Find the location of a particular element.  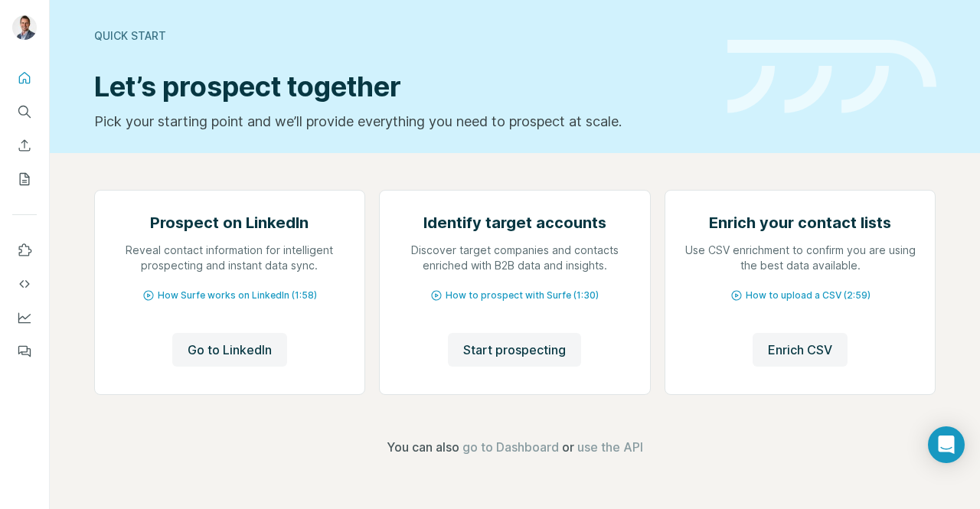

button: Quick start is located at coordinates (25, 78).